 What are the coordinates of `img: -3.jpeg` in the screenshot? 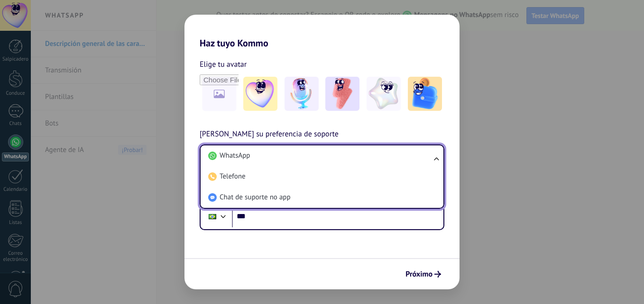 It's located at (343, 94).